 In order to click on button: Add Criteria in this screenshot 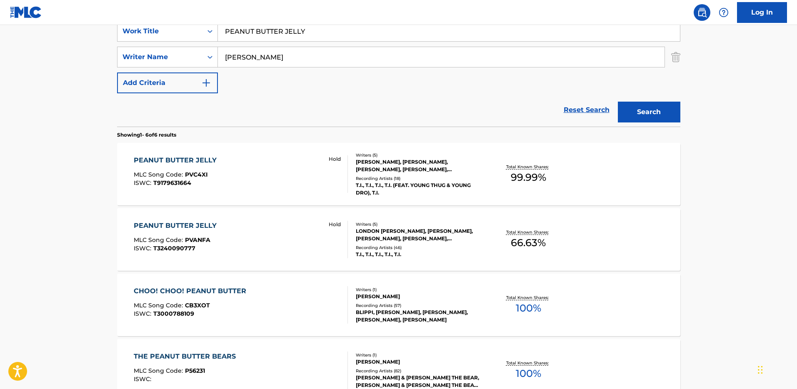, I will do `click(167, 83)`.